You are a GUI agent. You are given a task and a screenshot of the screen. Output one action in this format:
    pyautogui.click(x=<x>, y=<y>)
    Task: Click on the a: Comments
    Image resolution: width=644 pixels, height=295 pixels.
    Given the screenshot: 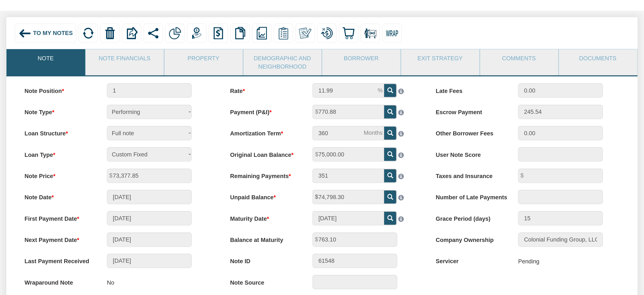 What is the action you would take?
    pyautogui.click(x=519, y=58)
    